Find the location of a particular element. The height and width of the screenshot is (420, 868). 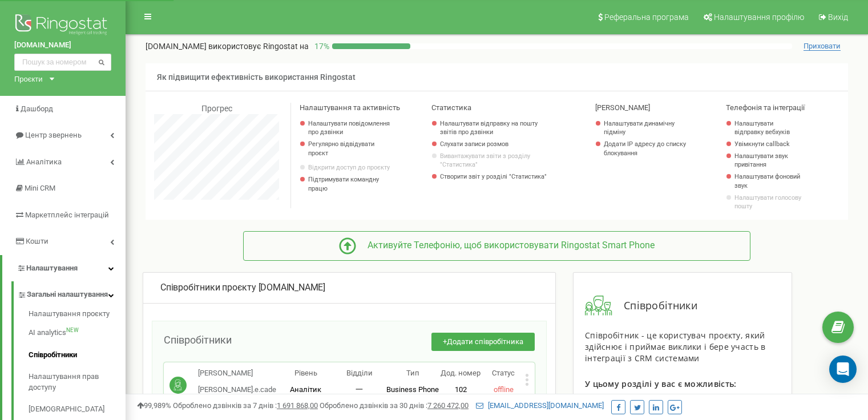

a: Створити звіт у розділі "Статистика" is located at coordinates (493, 177).